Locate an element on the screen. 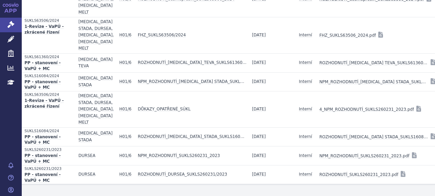 The image size is (435, 196). a: SUKLS61360/2024 is located at coordinates (49, 57).